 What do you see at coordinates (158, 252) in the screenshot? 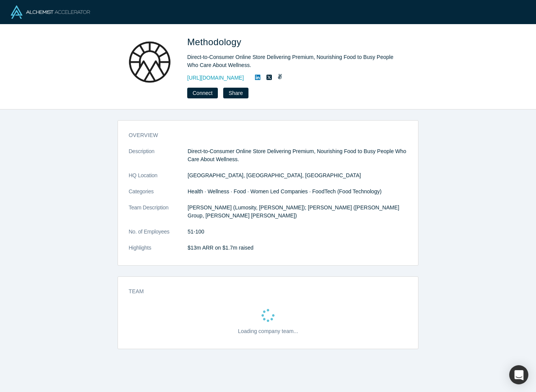
I see `dt: Highlights` at bounding box center [158, 252].